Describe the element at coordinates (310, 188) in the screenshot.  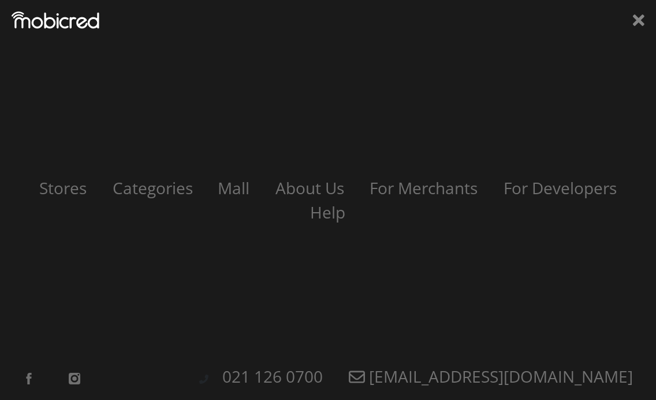
I see `a: About Us` at that location.